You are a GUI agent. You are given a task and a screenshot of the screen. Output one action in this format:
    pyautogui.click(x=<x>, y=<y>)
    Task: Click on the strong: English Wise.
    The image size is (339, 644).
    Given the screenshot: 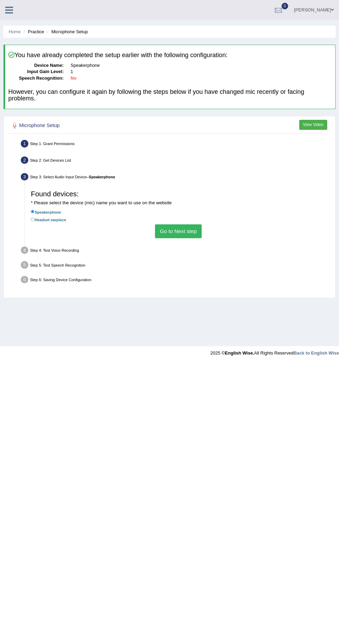 What is the action you would take?
    pyautogui.click(x=239, y=353)
    